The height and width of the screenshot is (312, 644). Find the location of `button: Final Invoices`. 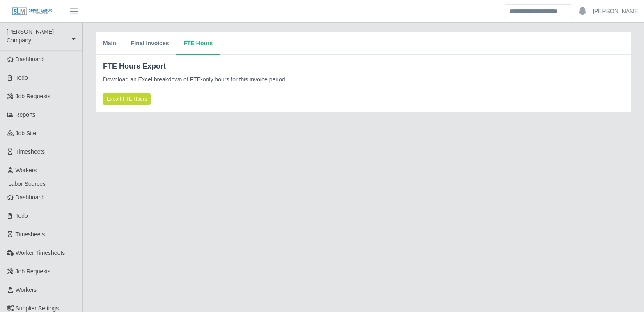

button: Final Invoices is located at coordinates (150, 44).